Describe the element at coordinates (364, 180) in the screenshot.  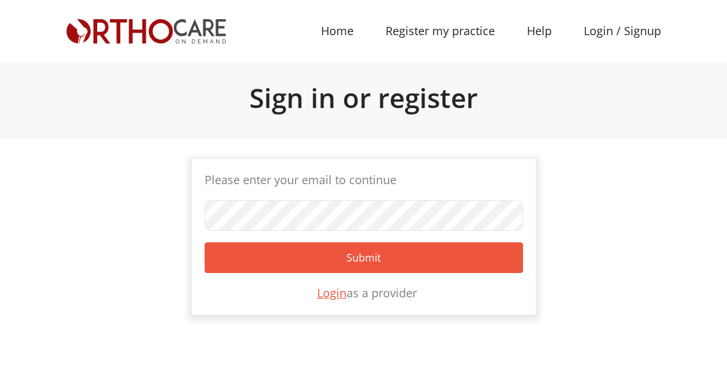
I see `p: Please enter your email to continue` at that location.